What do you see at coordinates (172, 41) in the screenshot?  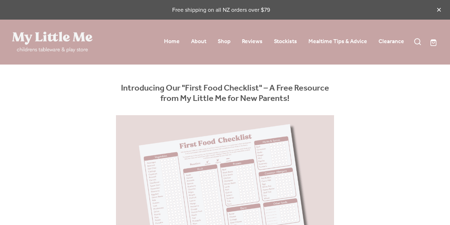 I see `a: Home` at bounding box center [172, 41].